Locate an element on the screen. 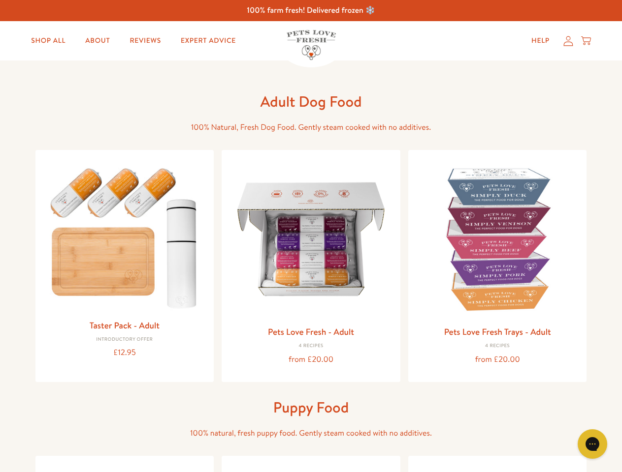 The height and width of the screenshot is (472, 622). a: Reviews is located at coordinates (145, 41).